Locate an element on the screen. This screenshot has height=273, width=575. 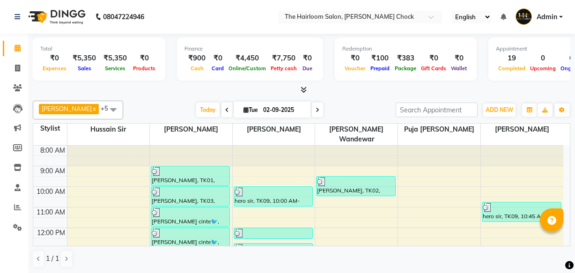
div: 0 is located at coordinates (543, 58).